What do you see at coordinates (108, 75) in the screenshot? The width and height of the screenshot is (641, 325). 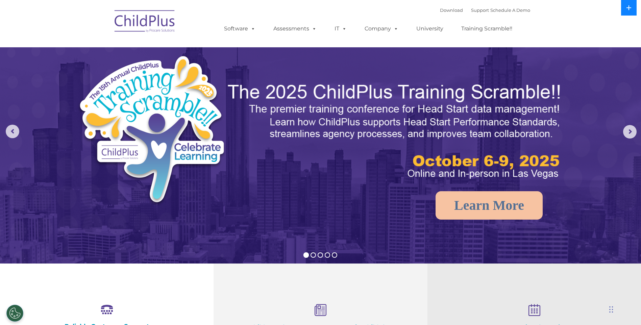 I see `span: Phone number` at bounding box center [108, 75].